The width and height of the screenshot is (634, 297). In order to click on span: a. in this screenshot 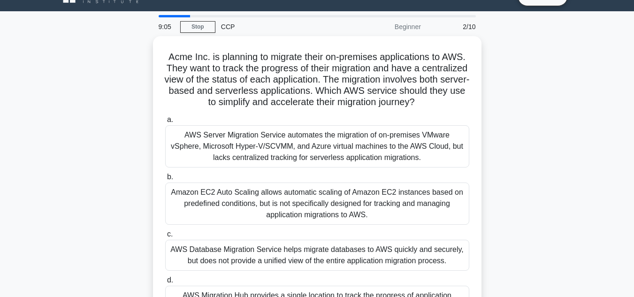, I will do `click(170, 119)`.